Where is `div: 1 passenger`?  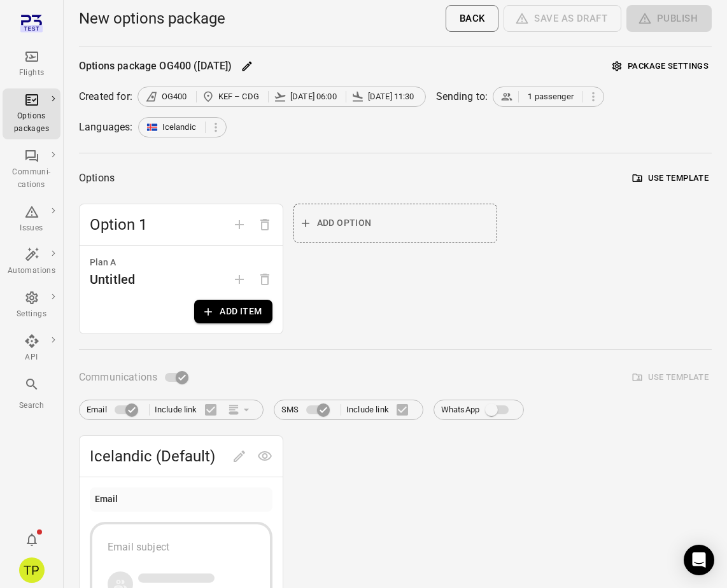 div: 1 passenger is located at coordinates (548, 97).